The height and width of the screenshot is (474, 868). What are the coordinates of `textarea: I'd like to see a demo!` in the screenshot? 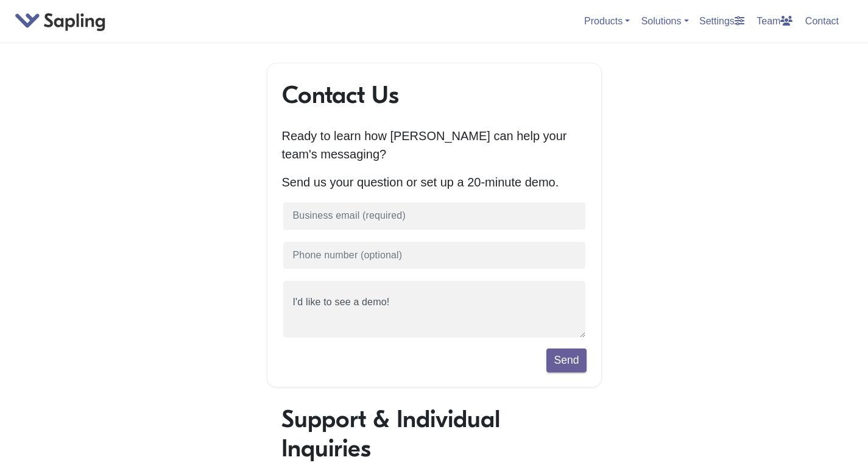 It's located at (434, 309).